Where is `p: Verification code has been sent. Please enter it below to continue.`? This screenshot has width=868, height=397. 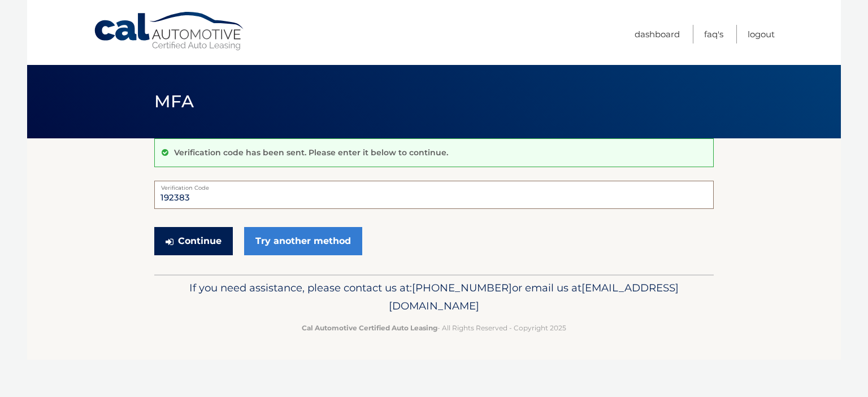
p: Verification code has been sent. Please enter it below to continue. is located at coordinates (311, 153).